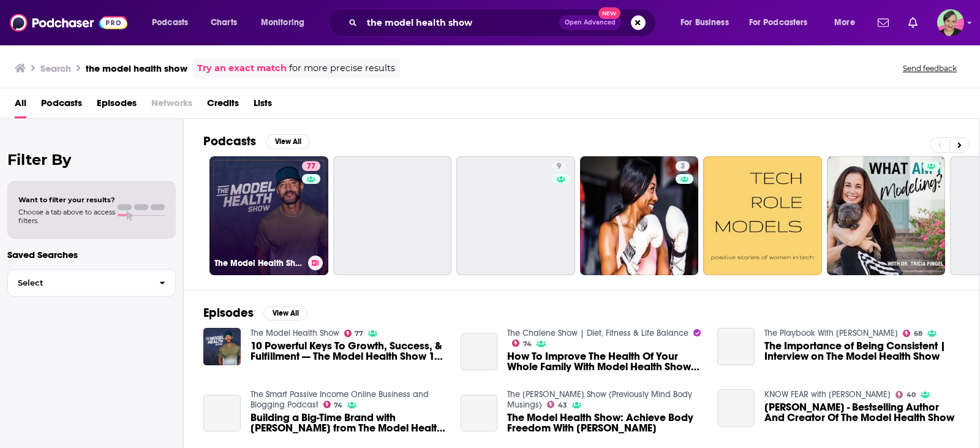 Image resolution: width=980 pixels, height=448 pixels. What do you see at coordinates (342, 68) in the screenshot?
I see `span: for more precise results` at bounding box center [342, 68].